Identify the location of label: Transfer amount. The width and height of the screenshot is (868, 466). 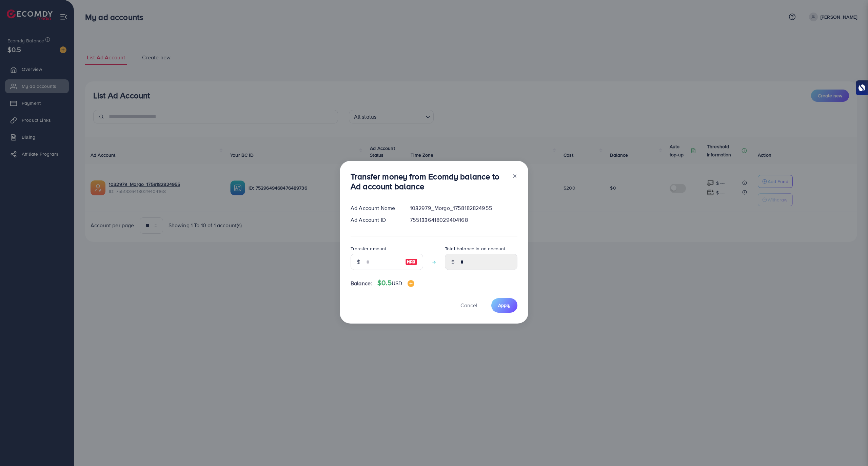
(368, 248).